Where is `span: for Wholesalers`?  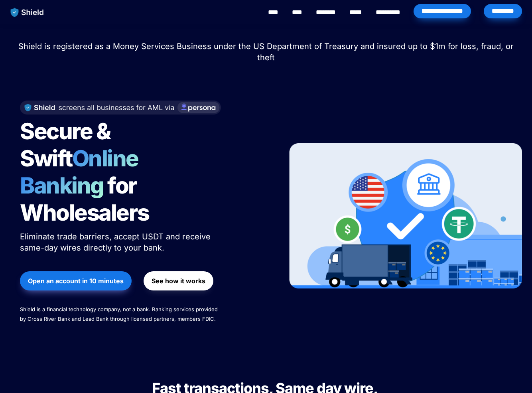 span: for Wholesalers is located at coordinates (84, 199).